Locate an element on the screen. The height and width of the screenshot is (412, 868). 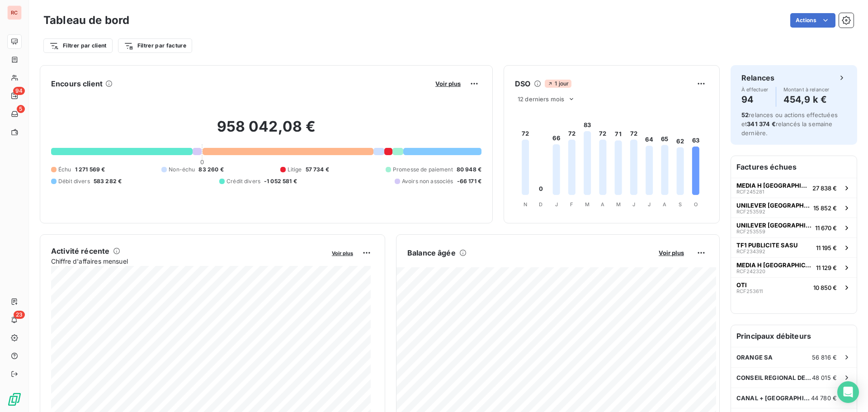
span: Échu is located at coordinates (64, 169).